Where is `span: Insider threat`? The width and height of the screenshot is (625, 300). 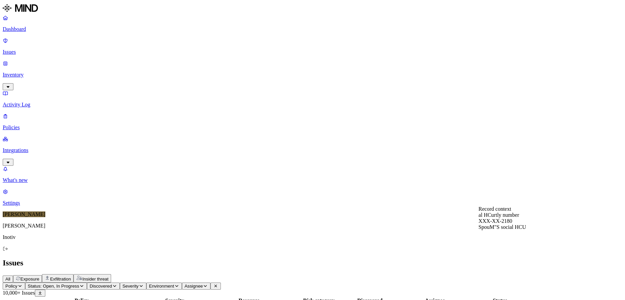 span: Insider threat is located at coordinates (95, 279).